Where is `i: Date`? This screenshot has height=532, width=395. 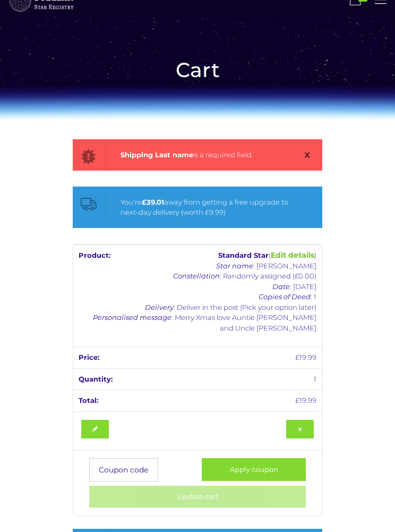 i: Date is located at coordinates (281, 286).